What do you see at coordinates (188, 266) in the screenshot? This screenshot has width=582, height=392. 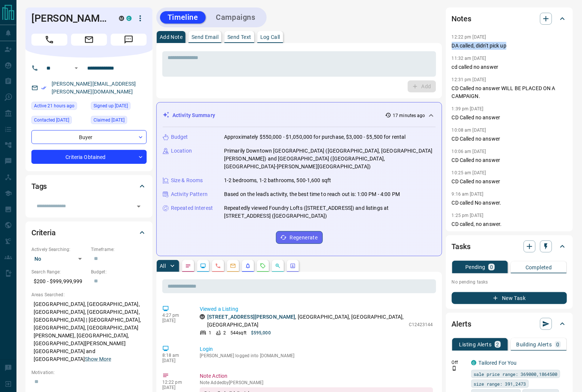 I see `svg: Notes` at bounding box center [188, 266].